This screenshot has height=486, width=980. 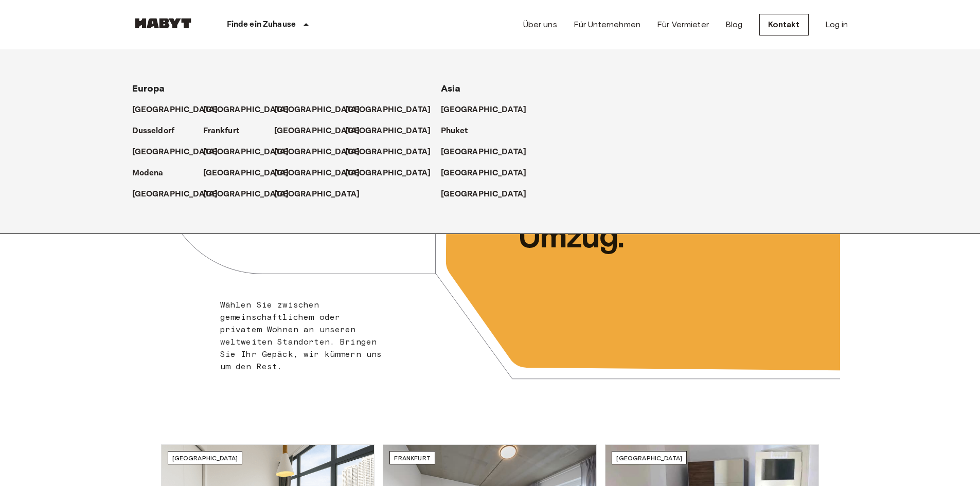 What do you see at coordinates (784, 25) in the screenshot?
I see `a: Kontakt` at bounding box center [784, 25].